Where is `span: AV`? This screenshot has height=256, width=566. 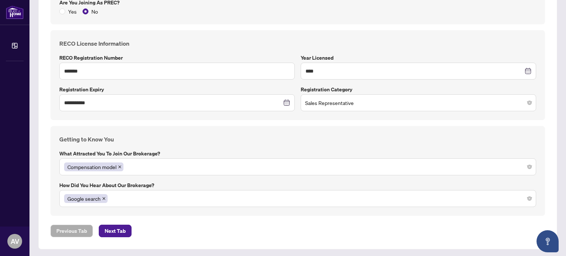 span: AV is located at coordinates (15, 241).